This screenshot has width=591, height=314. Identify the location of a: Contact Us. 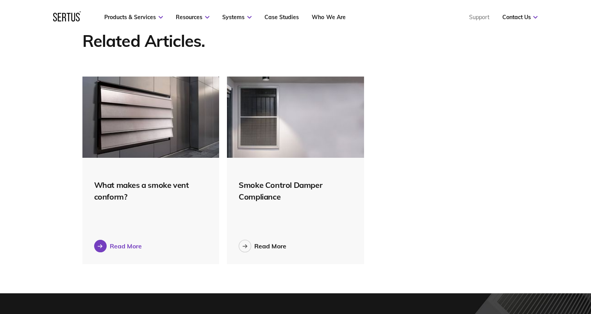
(520, 17).